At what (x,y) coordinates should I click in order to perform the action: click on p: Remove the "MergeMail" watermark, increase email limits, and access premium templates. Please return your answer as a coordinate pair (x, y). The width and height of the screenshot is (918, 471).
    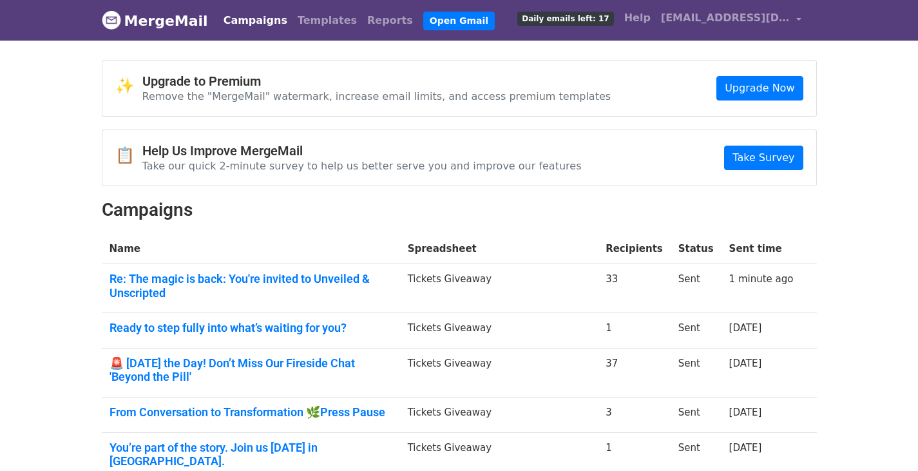
    Looking at the image, I should click on (377, 96).